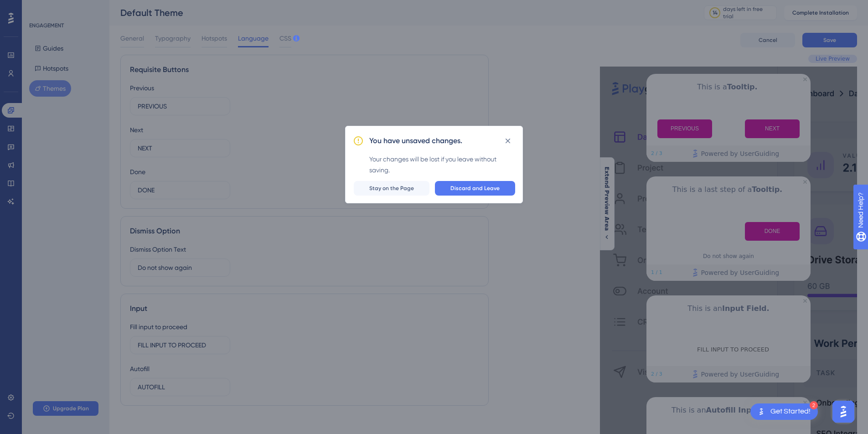 Image resolution: width=868 pixels, height=434 pixels. I want to click on div: Your changes will be lost if you leave without saving., so click(442, 164).